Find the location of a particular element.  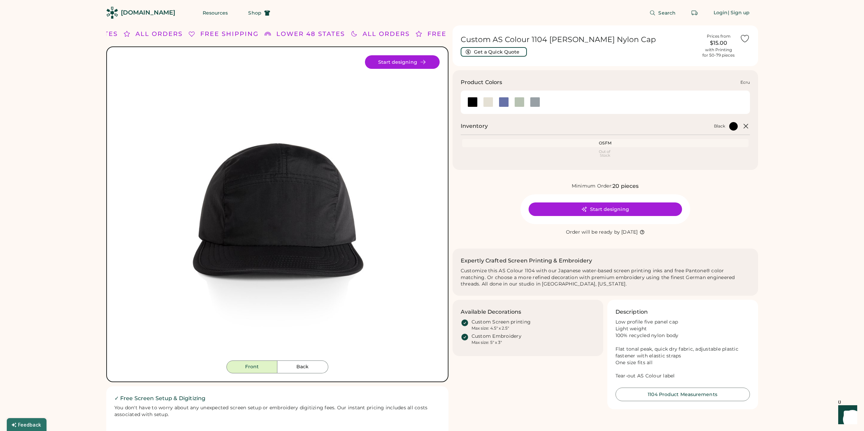

button: Front is located at coordinates (252, 367).